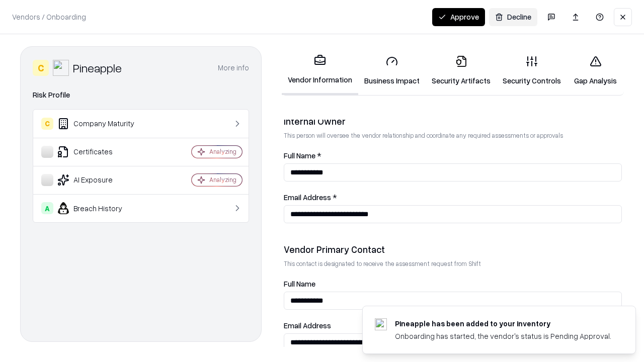  What do you see at coordinates (531, 71) in the screenshot?
I see `a: Security Controls` at bounding box center [531, 71].